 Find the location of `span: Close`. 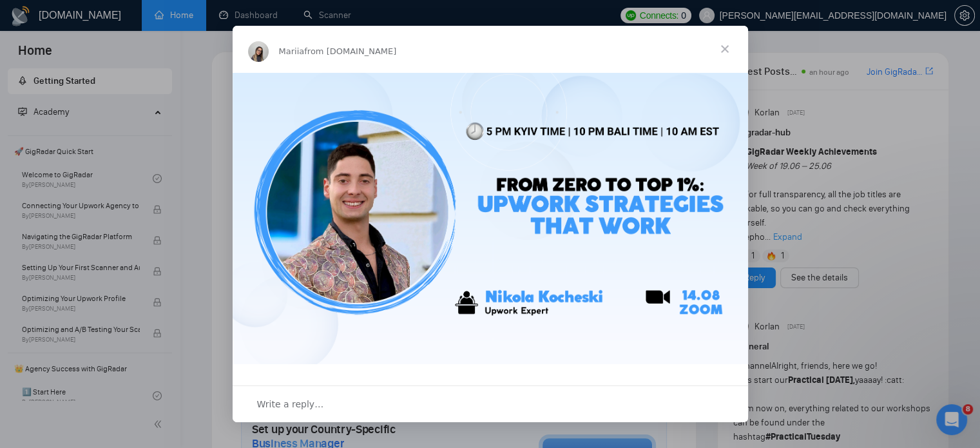

span: Close is located at coordinates (725, 49).